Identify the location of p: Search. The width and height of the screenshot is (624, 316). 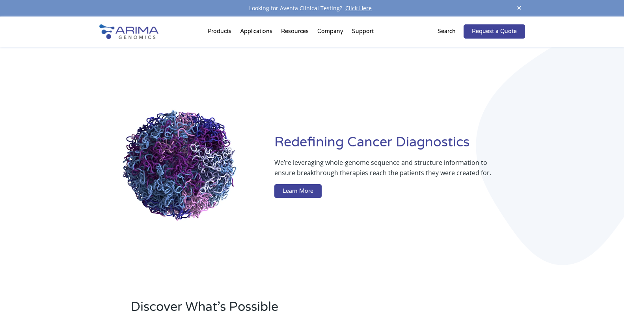
(447, 32).